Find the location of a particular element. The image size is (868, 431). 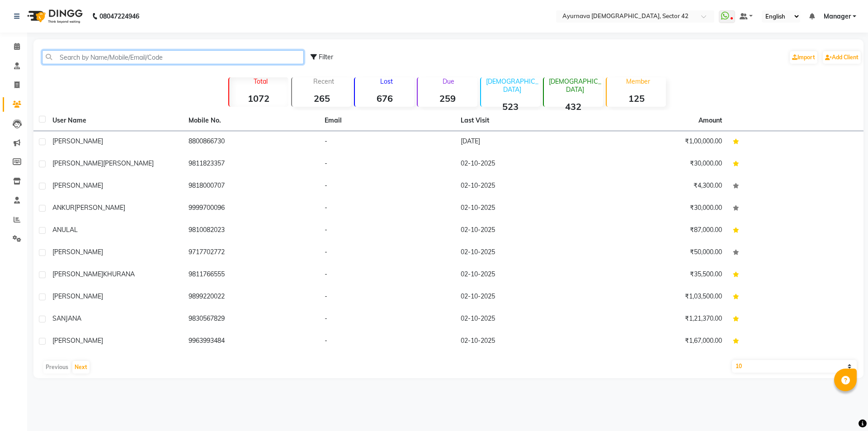

td: ₹4,300.00 is located at coordinates (659, 187).